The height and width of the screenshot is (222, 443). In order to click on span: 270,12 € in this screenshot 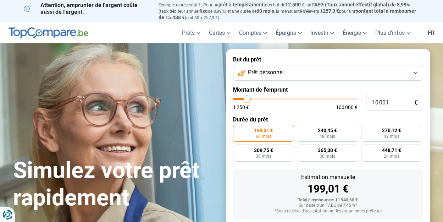, I will do `click(392, 130)`.